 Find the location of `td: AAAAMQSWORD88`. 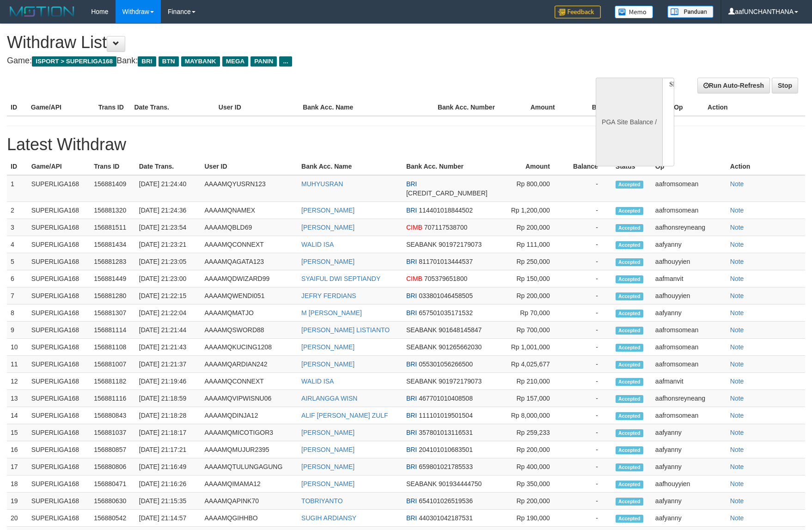

td: AAAAMQSWORD88 is located at coordinates (250, 330).